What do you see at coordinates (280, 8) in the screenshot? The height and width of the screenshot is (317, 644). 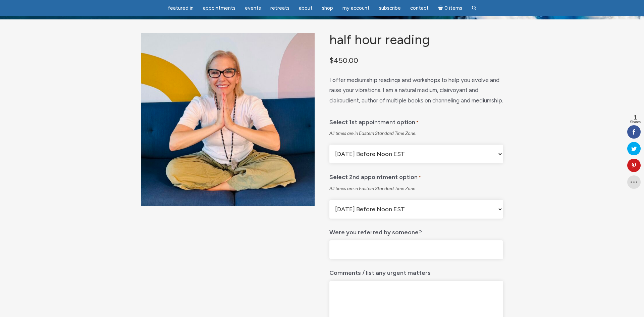 I see `a: Retreats` at bounding box center [280, 8].